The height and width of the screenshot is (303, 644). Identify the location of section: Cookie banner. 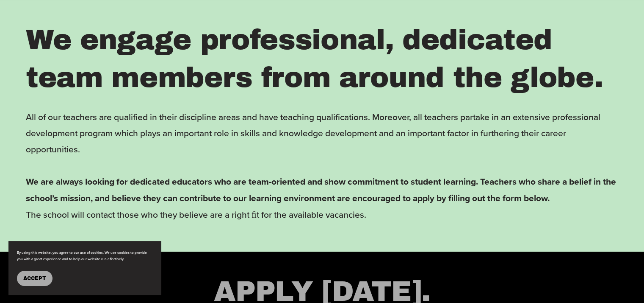
(85, 268).